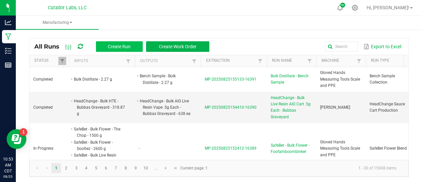  I want to click on a: Page 6, so click(106, 168).